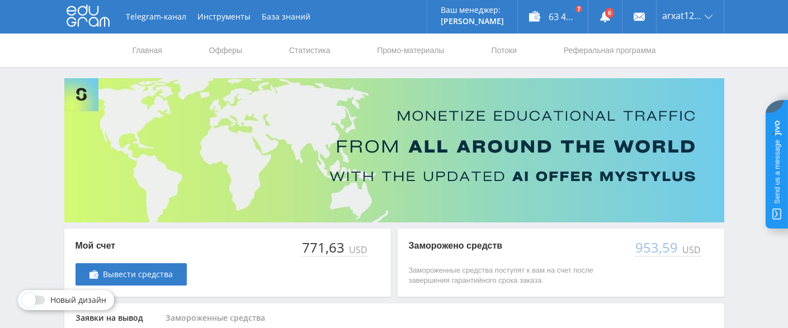 Image resolution: width=788 pixels, height=328 pixels. What do you see at coordinates (147, 50) in the screenshot?
I see `a: Главная` at bounding box center [147, 50].